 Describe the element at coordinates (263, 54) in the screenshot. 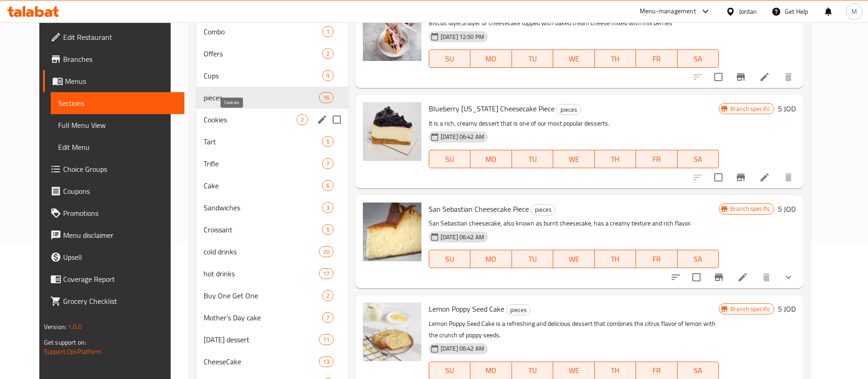

I see `span: Offers` at that location.